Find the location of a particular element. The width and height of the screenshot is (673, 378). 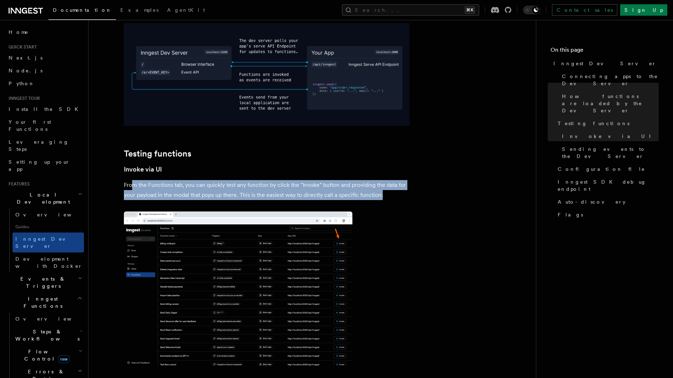

span: Configuration file is located at coordinates (601, 169).